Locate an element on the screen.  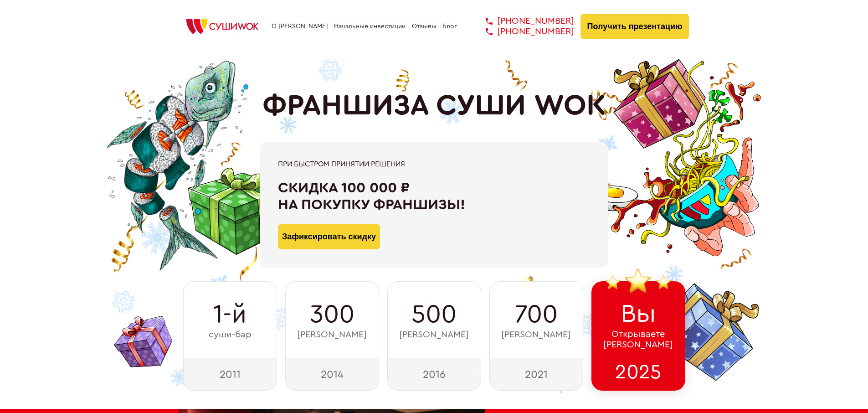
button: Получить презентацию is located at coordinates (634, 26).